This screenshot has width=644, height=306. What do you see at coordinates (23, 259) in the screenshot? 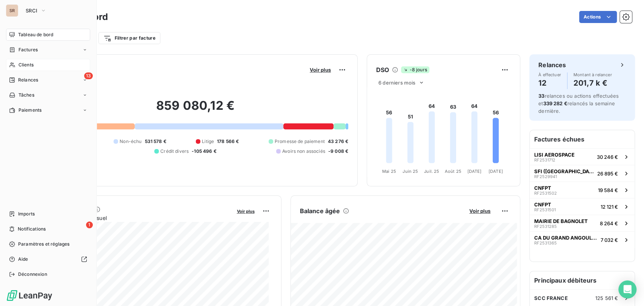
I see `span: Aide` at bounding box center [23, 259].